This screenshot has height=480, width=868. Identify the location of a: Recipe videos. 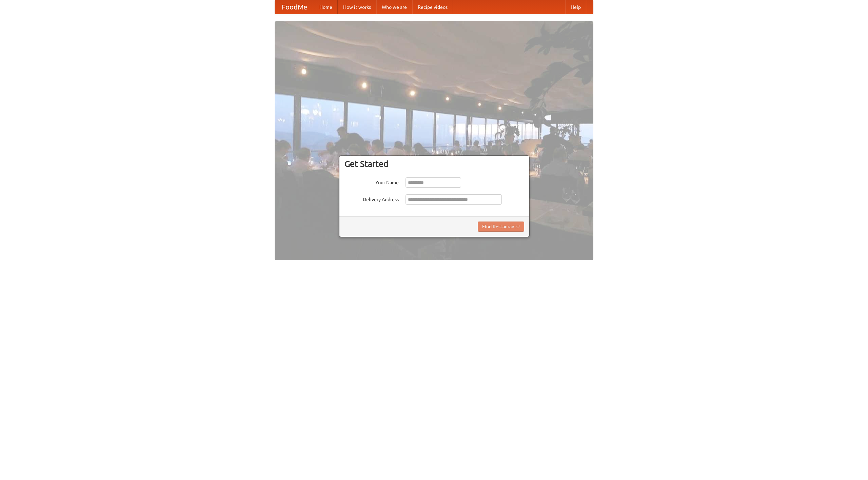
(433, 7).